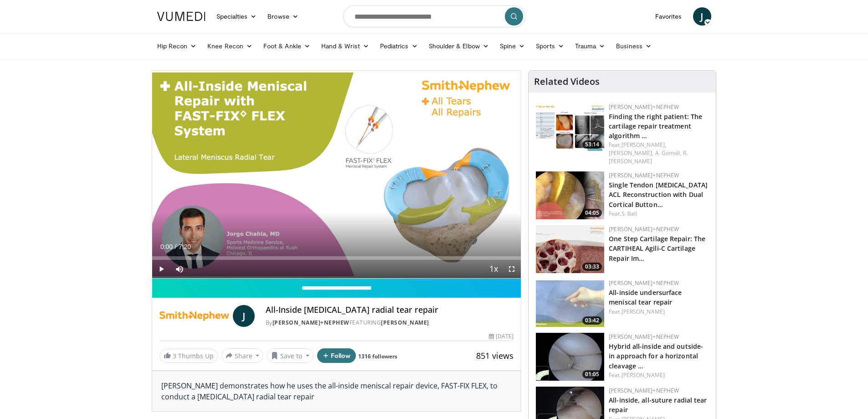 The width and height of the screenshot is (868, 419). What do you see at coordinates (194, 316) in the screenshot?
I see `img: Smith+Nephew` at bounding box center [194, 316].